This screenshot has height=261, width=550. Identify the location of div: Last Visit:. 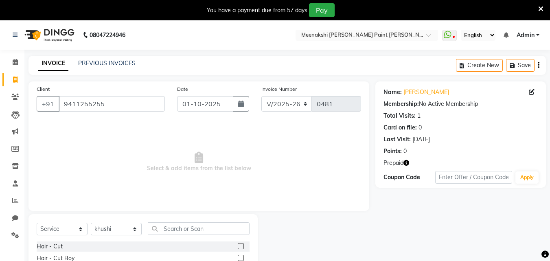
(397, 139).